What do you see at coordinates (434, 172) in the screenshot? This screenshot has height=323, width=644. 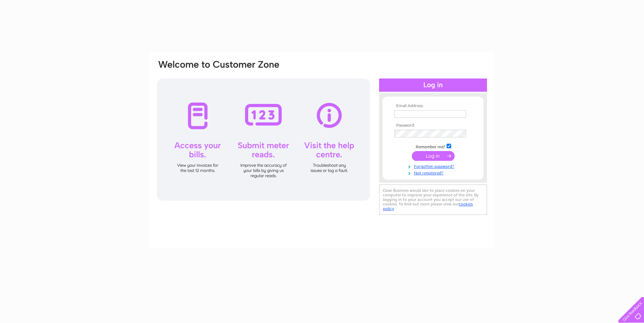 I see `a: Not registered?` at bounding box center [434, 172].